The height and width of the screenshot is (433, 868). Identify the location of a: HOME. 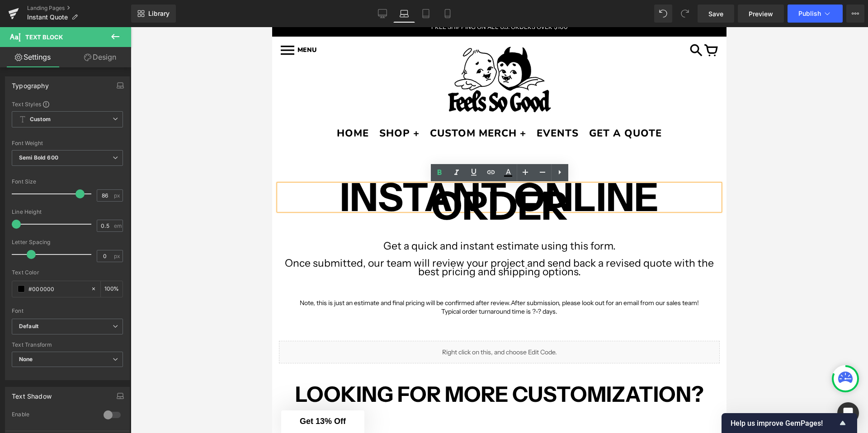
(81, 107).